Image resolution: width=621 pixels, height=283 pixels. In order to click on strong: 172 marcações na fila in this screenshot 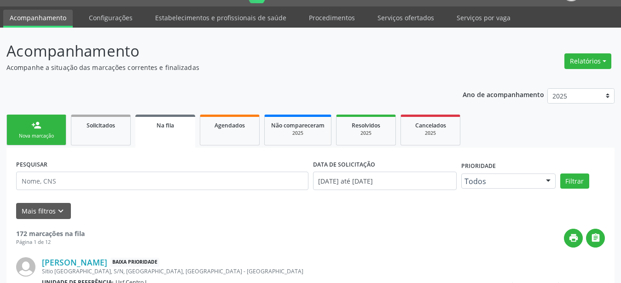, I will do `click(50, 233)`.